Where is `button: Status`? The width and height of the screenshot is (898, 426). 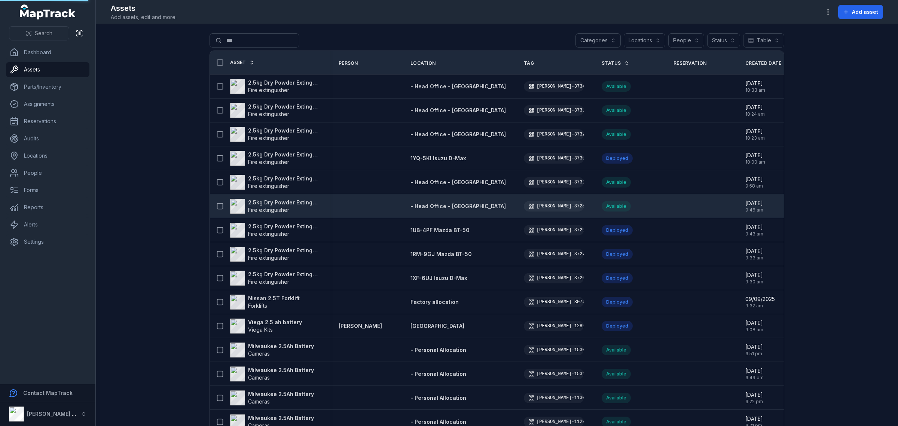
button: Status is located at coordinates (723, 40).